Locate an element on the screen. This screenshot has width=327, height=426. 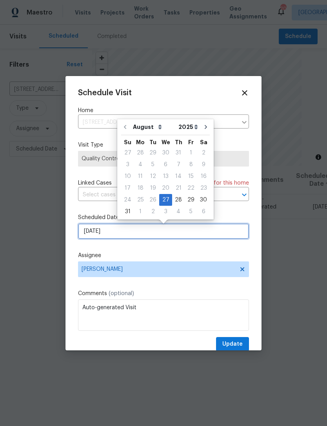
div: Tue Aug 12 2025 is located at coordinates (153, 177).